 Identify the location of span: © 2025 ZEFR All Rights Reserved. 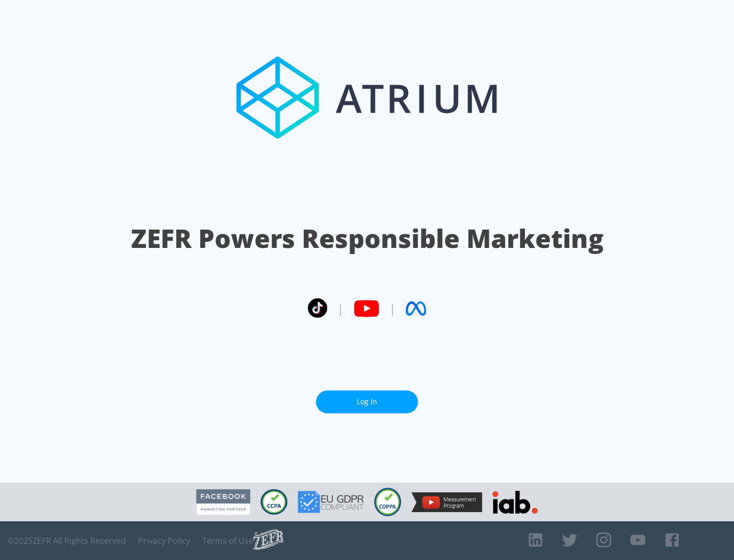
(67, 541).